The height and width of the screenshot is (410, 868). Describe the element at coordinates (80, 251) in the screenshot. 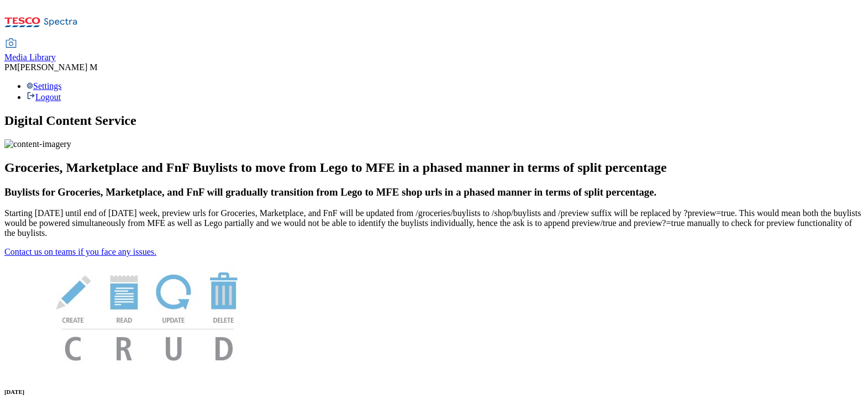

I see `a: Contact us on teams if you face any issues.` at that location.